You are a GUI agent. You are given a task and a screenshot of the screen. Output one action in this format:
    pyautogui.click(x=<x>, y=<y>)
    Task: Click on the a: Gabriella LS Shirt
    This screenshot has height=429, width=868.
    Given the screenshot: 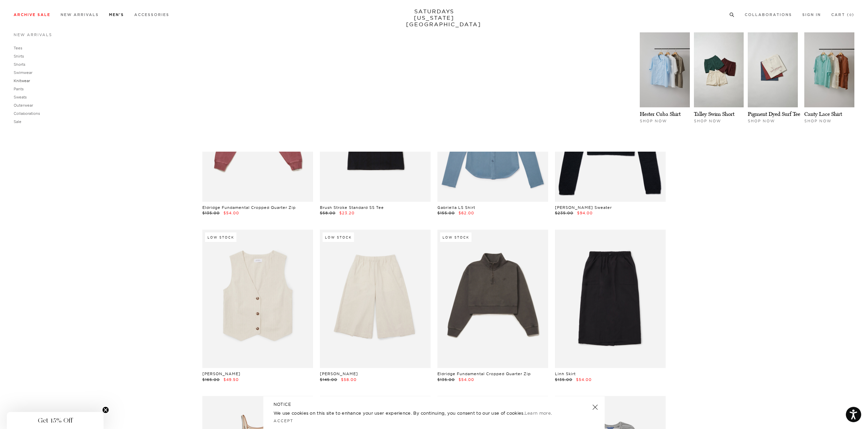 What is the action you would take?
    pyautogui.click(x=456, y=207)
    